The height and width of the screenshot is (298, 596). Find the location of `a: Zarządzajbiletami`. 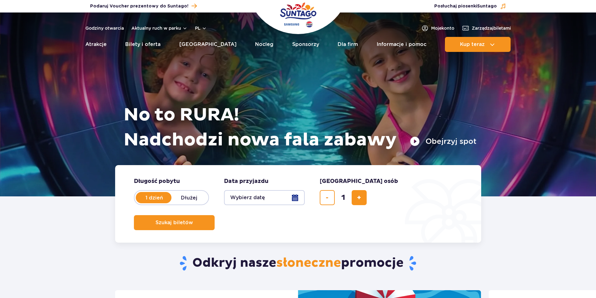

a: Zarządzajbiletami is located at coordinates (487, 28).